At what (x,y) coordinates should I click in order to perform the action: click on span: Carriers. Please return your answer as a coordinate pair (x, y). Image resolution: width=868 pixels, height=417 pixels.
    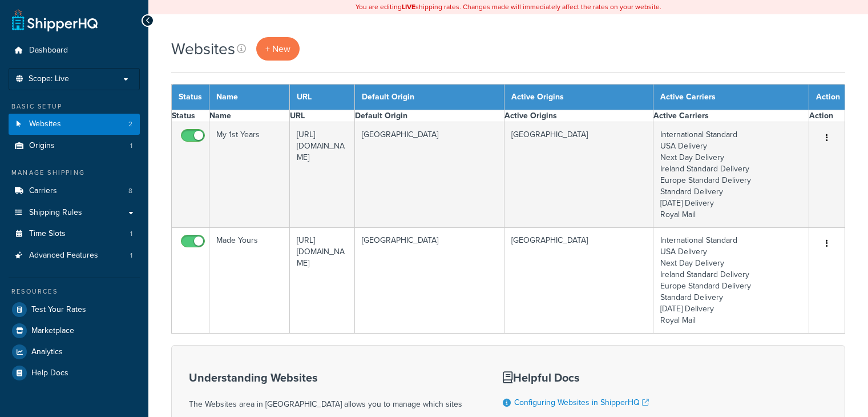
    Looking at the image, I should click on (42, 190).